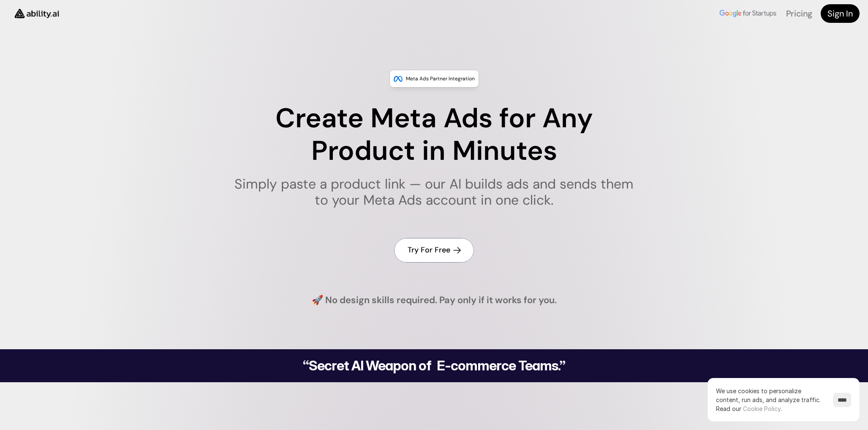  What do you see at coordinates (770, 400) in the screenshot?
I see `p: We use cookies to personalize content, run ads, and analyze traffic.` at bounding box center [770, 400].